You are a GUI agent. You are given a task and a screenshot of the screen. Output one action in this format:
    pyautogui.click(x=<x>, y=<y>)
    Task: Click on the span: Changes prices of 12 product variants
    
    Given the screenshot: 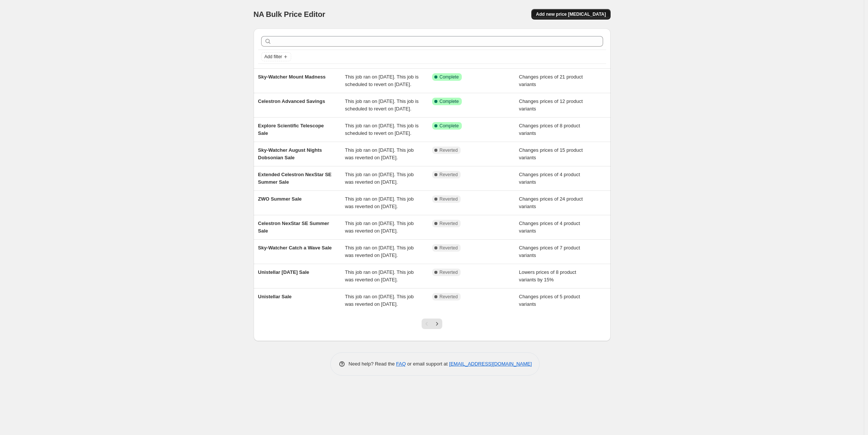 What is the action you would take?
    pyautogui.click(x=551, y=105)
    